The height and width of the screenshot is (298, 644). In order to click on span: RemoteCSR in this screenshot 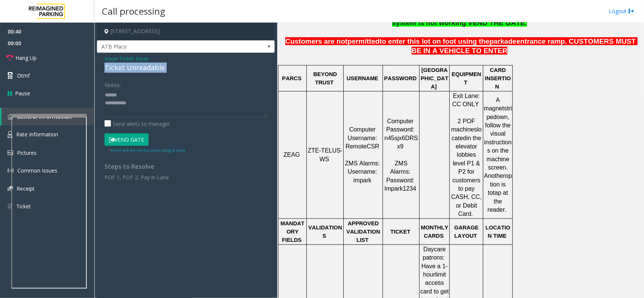, I will do `click(363, 146)`.